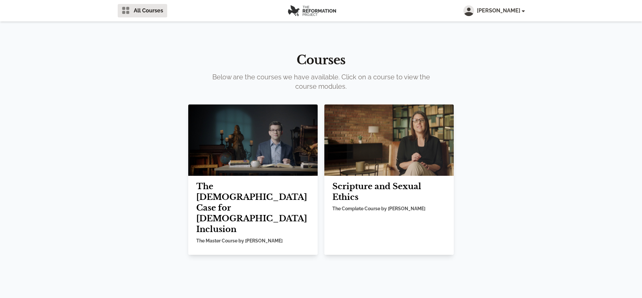 The width and height of the screenshot is (642, 298). I want to click on img: logo.png, so click(312, 11).